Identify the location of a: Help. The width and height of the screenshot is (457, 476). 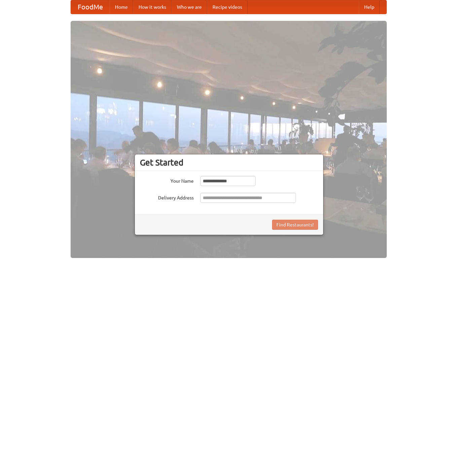
(369, 7).